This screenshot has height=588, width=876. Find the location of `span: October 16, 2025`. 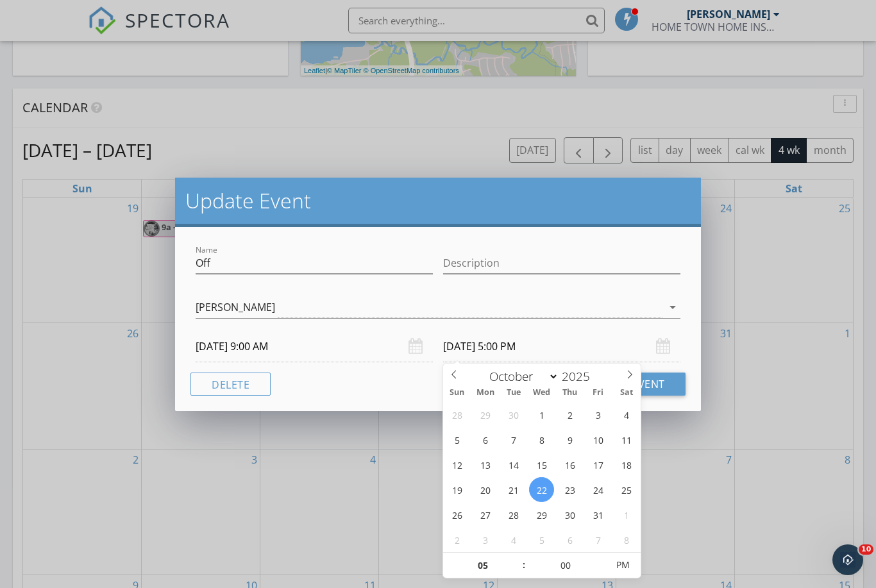

span: October 16, 2025 is located at coordinates (570, 464).